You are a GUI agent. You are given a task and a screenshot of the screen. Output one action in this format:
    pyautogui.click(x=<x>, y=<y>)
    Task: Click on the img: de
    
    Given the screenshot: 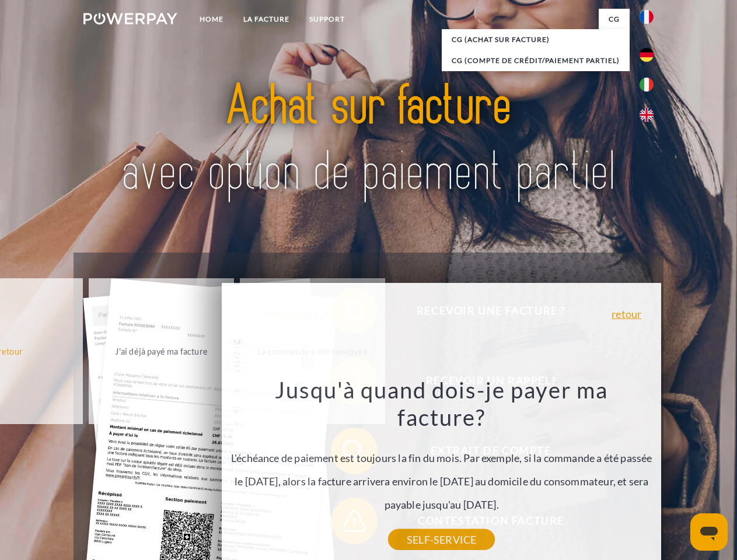 What is the action you would take?
    pyautogui.click(x=646, y=55)
    